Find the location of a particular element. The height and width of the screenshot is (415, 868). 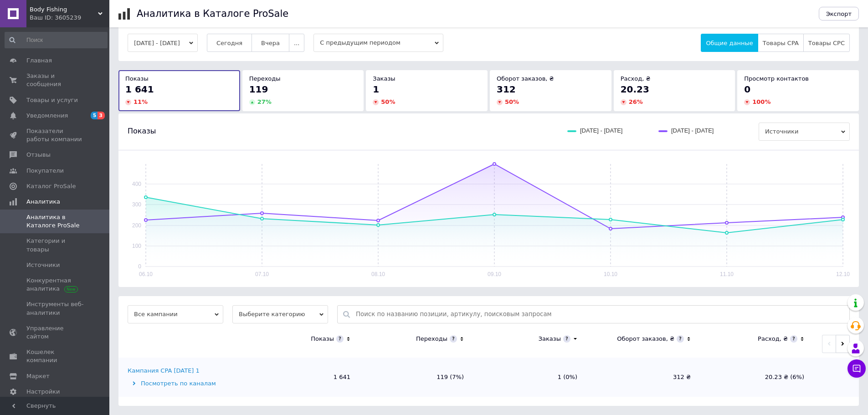

text: 10.10 is located at coordinates (610, 274).